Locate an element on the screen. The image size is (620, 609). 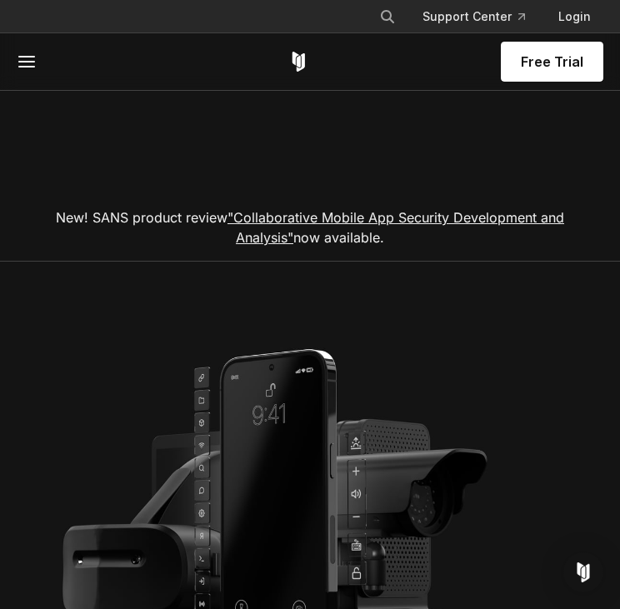
div: Navigation Menu is located at coordinates (484, 17).